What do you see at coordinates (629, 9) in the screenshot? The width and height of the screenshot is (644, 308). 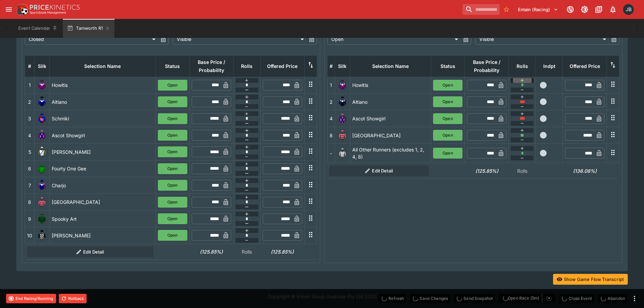 I see `button: Josh Brown` at bounding box center [629, 9].